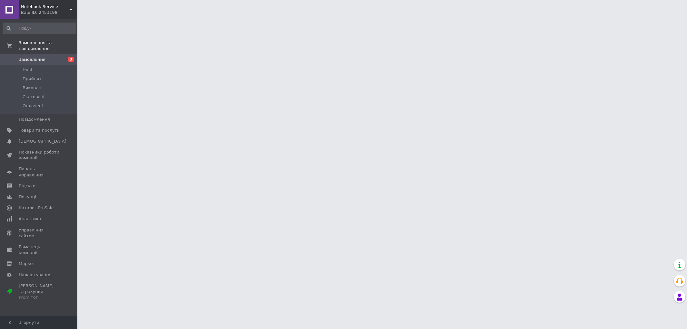 The height and width of the screenshot is (329, 687). I want to click on span: Показники роботи компанії, so click(39, 155).